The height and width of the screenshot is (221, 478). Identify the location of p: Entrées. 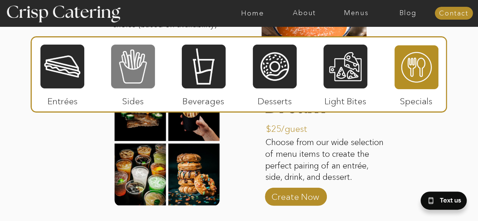
(62, 99).